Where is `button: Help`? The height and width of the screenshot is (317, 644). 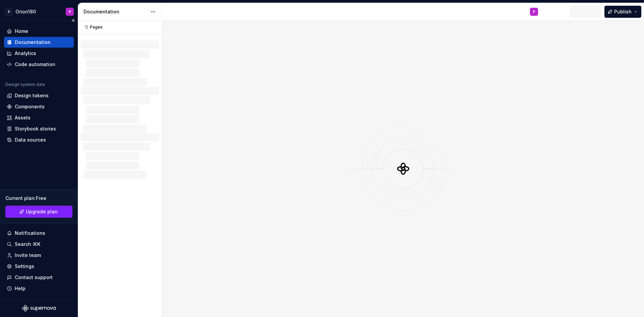
button: Help is located at coordinates (39, 288).